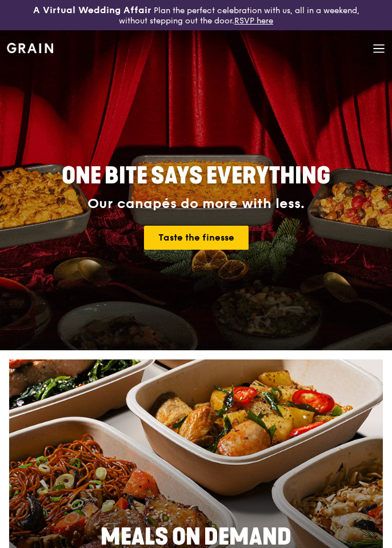 This screenshot has height=548, width=392. What do you see at coordinates (196, 15) in the screenshot?
I see `div: Plan the perfect celebration with us, all in a weekend, without stepping out the door.` at bounding box center [196, 15].